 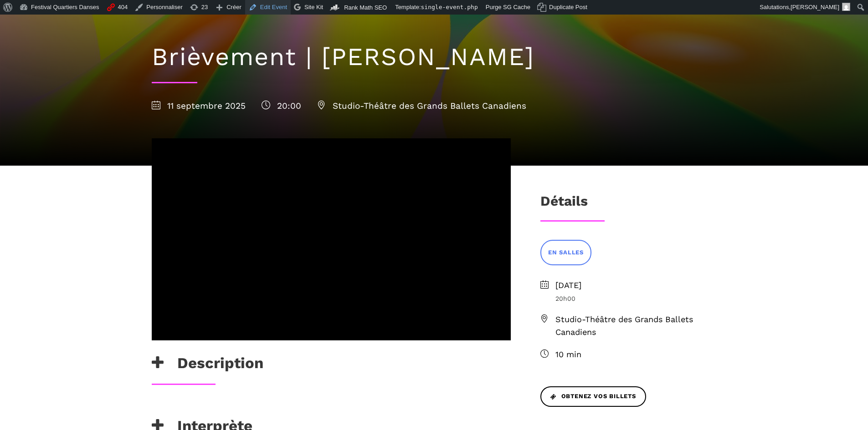 I want to click on span: 11 septembre 2025, so click(x=198, y=106).